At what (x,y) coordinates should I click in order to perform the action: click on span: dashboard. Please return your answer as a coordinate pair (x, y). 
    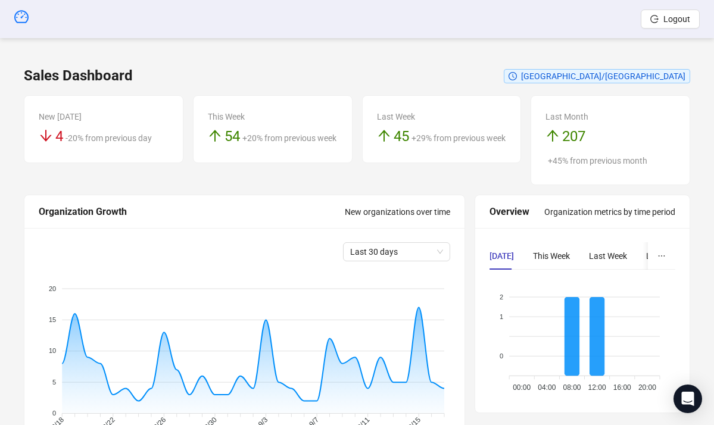
    Looking at the image, I should click on (21, 17).